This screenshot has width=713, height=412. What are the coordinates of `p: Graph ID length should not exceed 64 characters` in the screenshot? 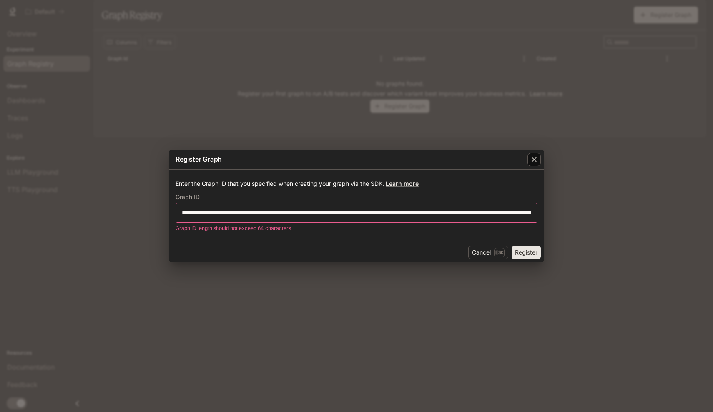 It's located at (353, 228).